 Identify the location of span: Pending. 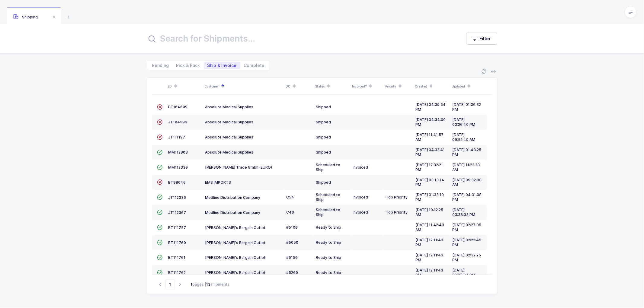
(161, 66).